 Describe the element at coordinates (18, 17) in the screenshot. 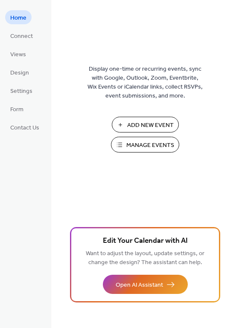

I see `a: Home` at that location.